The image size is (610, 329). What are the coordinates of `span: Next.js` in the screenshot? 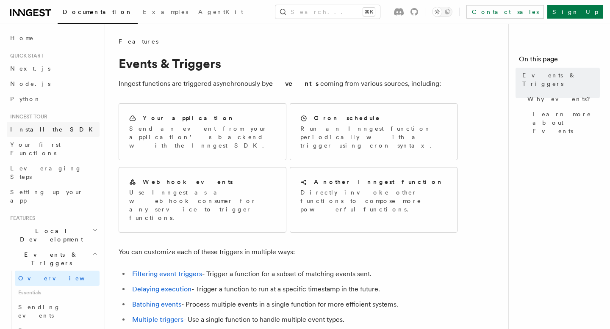 It's located at (30, 69).